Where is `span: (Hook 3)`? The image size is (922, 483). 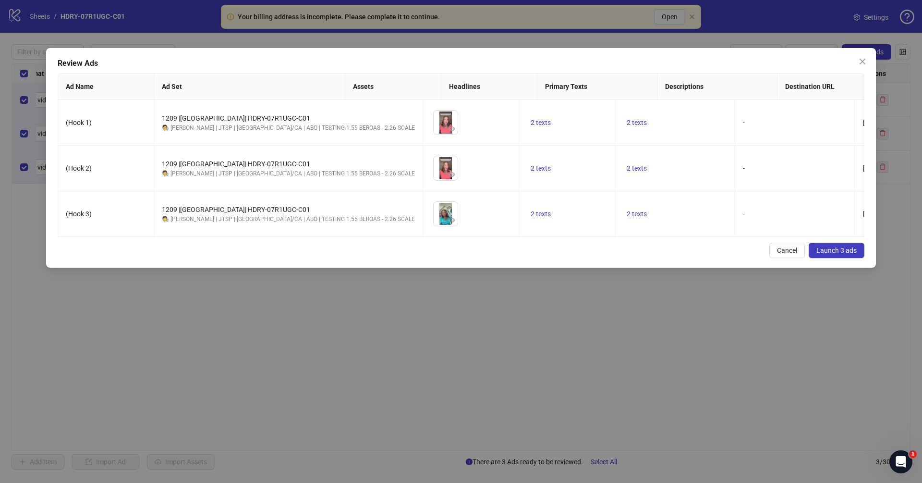 span: (Hook 3) is located at coordinates (79, 214).